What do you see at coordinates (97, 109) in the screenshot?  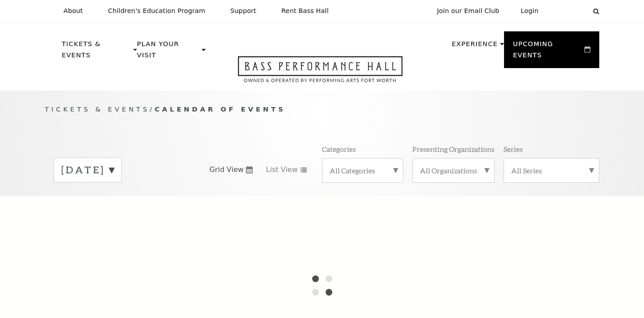 I see `span: Tickets & Events` at bounding box center [97, 109].